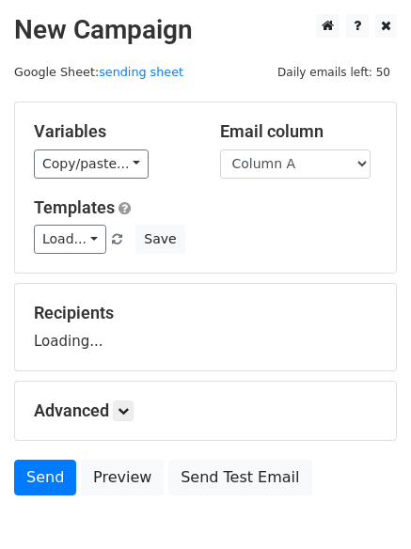  Describe the element at coordinates (205, 327) in the screenshot. I see `div: Loading...` at that location.